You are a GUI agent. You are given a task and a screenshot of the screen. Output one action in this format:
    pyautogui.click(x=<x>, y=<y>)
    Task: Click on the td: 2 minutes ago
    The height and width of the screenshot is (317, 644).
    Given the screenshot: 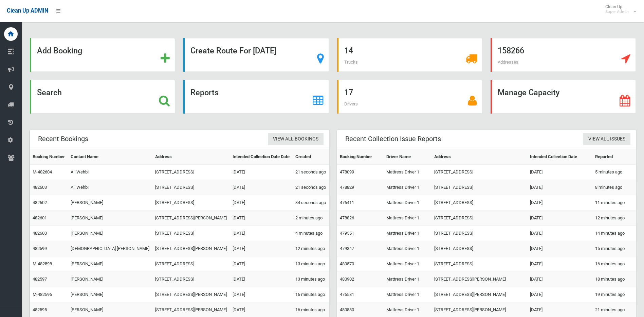 What is the action you would take?
    pyautogui.click(x=310, y=218)
    